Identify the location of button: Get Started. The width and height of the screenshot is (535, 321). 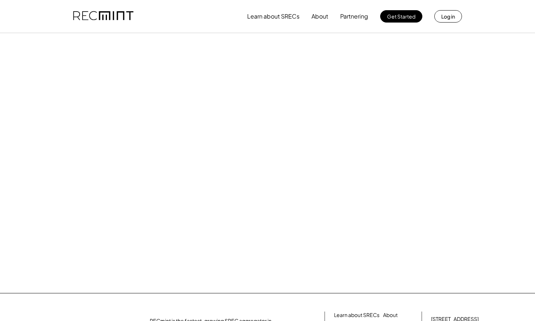
(401, 16).